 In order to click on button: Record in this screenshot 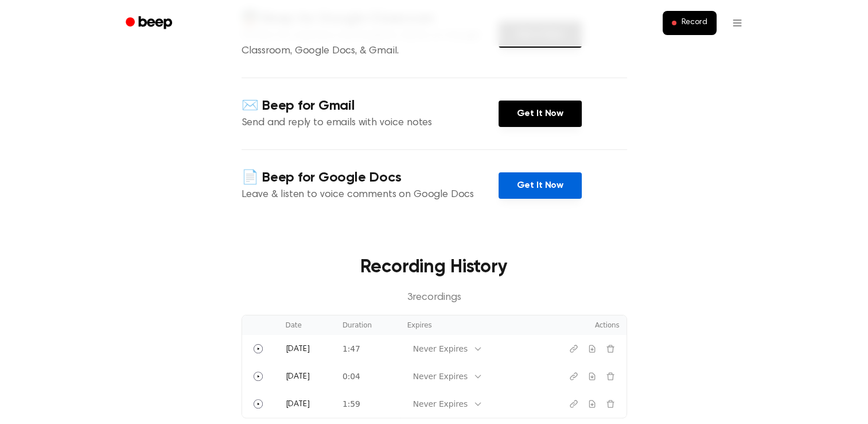, I will do `click(689, 23)`.